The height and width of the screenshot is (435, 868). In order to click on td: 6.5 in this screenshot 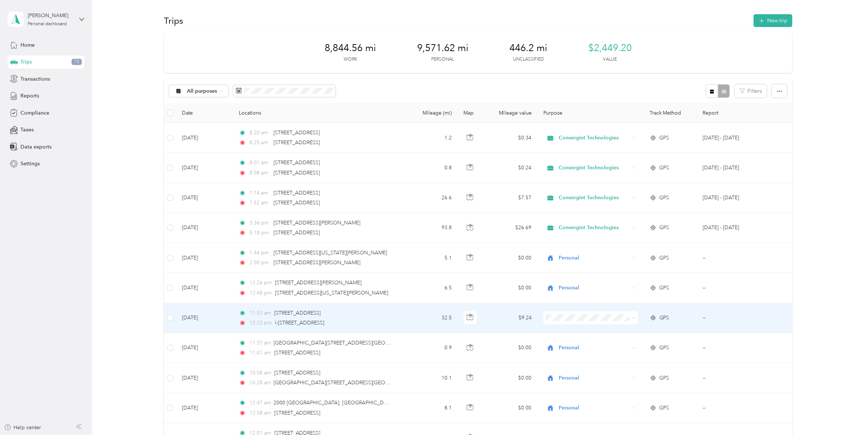, I will do `click(433, 288)`.